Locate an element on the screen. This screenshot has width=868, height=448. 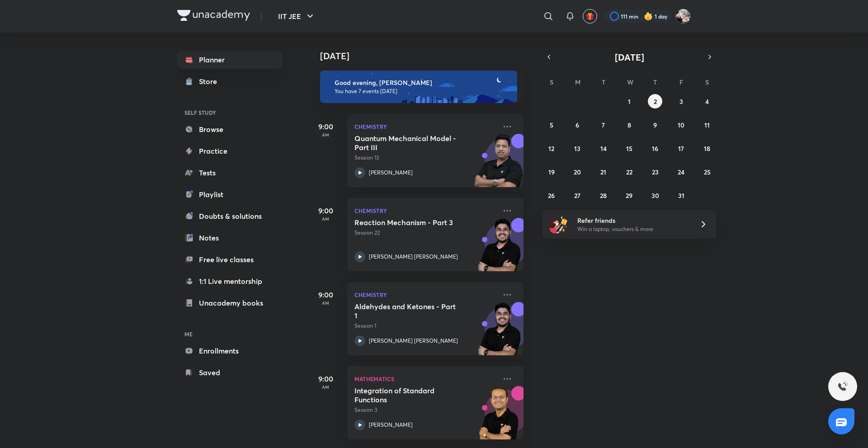
abbr: October 25, 2025 is located at coordinates (707, 171).